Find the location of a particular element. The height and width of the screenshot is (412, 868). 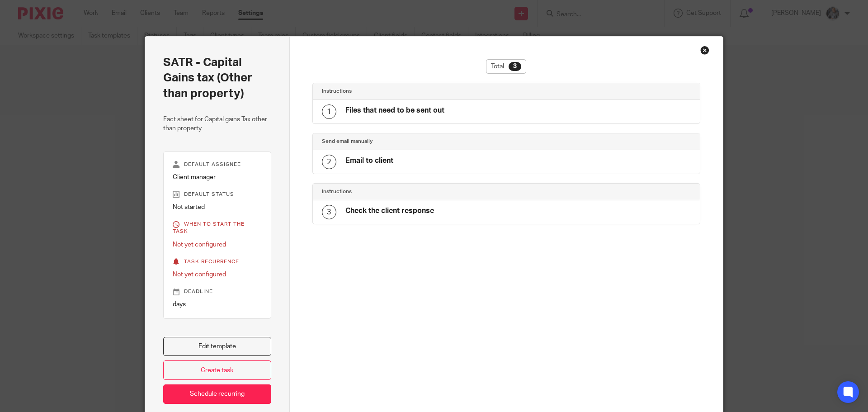

div: 1 is located at coordinates (329, 112).